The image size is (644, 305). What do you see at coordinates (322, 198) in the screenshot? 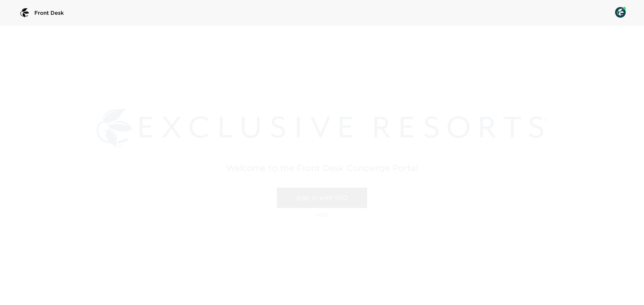
I see `a: Sign in with SSO` at bounding box center [322, 198].